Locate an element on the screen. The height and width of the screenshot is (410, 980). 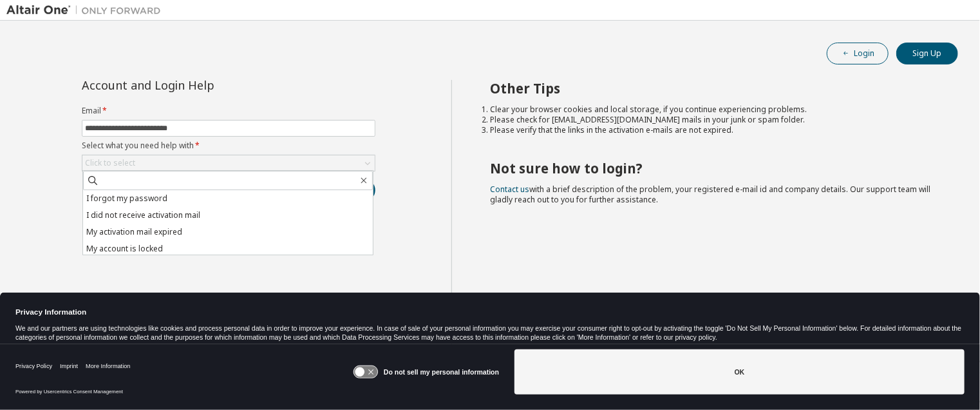
button: Login is located at coordinates (858, 53).